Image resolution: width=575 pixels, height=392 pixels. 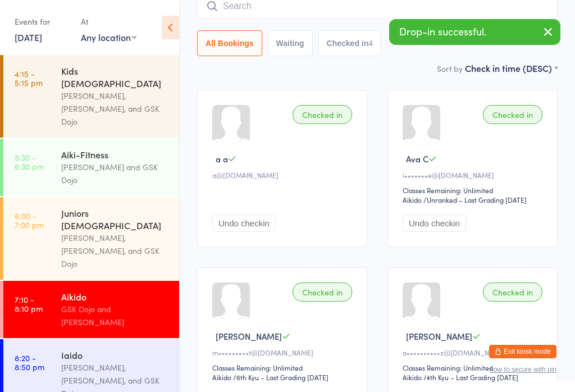 What do you see at coordinates (290, 44) in the screenshot?
I see `button: Waiting` at bounding box center [290, 44].